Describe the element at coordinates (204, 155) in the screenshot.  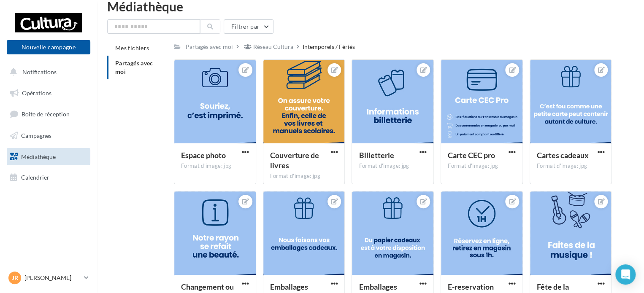
I see `span: Espace photo` at that location.